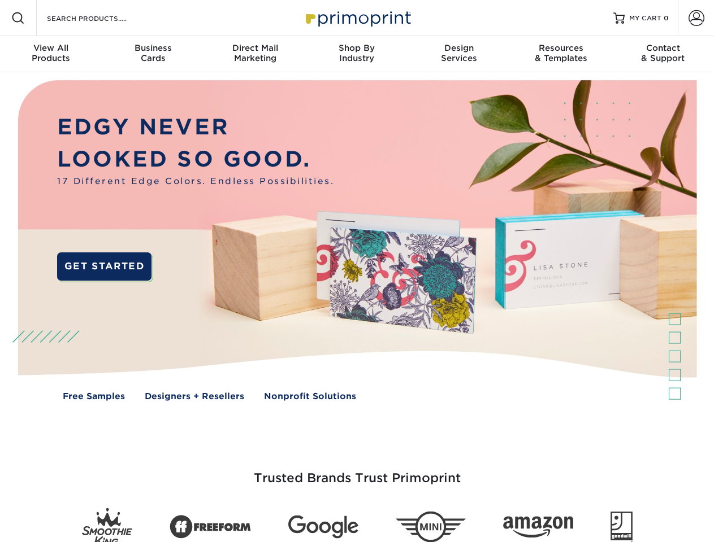 The width and height of the screenshot is (714, 542). Describe the element at coordinates (645, 18) in the screenshot. I see `span: MY CART` at that location.